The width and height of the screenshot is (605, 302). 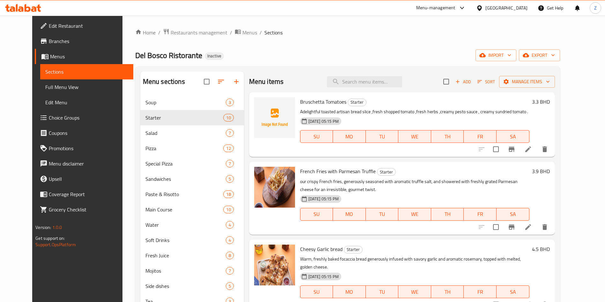 What do you see at coordinates (250, 33) in the screenshot?
I see `span: Menus` at bounding box center [250, 33].